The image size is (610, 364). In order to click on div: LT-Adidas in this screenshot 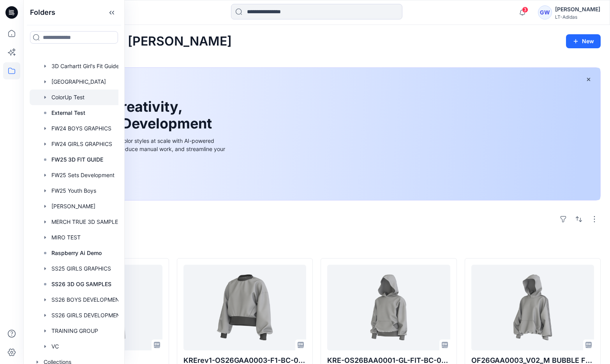, I will do `click(577, 17)`.